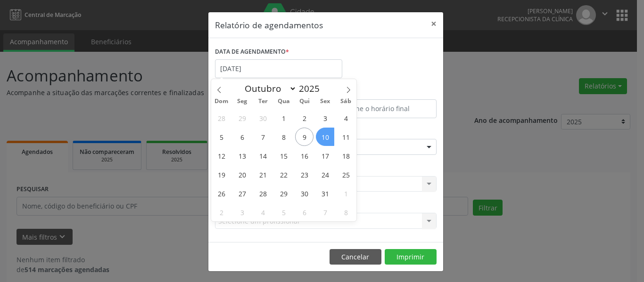 This screenshot has width=644, height=282. I want to click on span: Outubro 29, 2025, so click(283, 193).